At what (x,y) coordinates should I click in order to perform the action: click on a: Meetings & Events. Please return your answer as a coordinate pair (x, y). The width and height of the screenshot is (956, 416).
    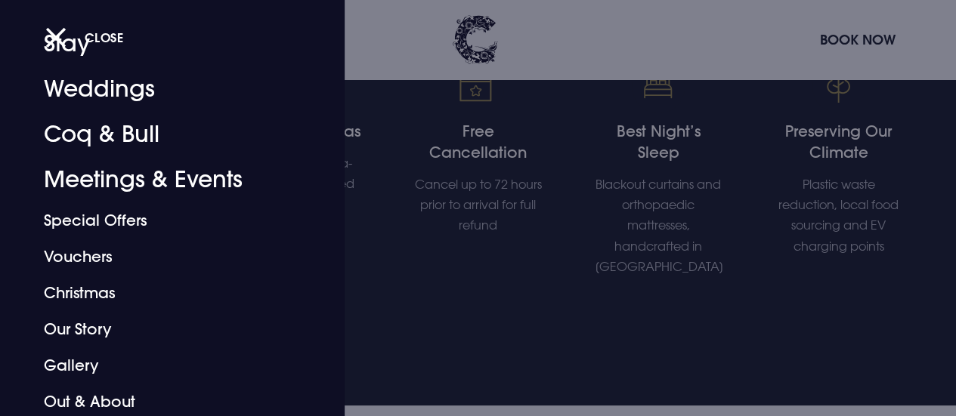
    Looking at the image, I should click on (162, 180).